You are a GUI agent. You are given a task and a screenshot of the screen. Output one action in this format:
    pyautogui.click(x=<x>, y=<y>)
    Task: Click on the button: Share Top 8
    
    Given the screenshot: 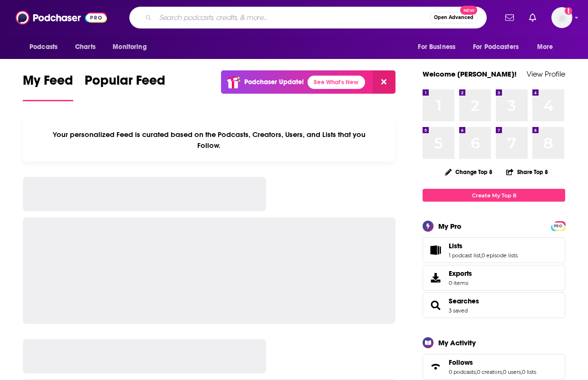 What is the action you would take?
    pyautogui.click(x=528, y=172)
    